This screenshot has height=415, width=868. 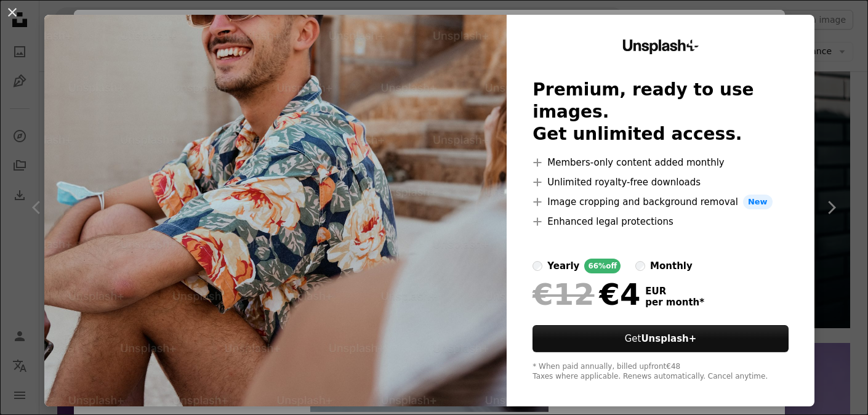 I want to click on h2: Premium, ready to use images. Get unlimited access., so click(x=660, y=112).